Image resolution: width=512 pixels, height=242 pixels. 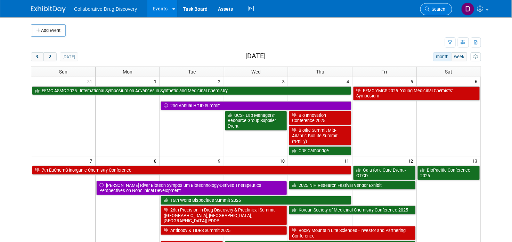 I want to click on a: Bio Innovation Conference 2025, so click(x=320, y=118).